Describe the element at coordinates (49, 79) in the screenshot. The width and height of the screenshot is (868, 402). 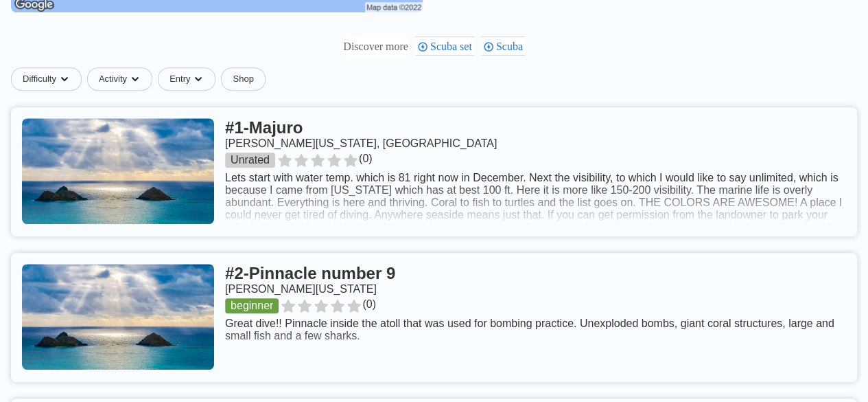
I see `button: Difficultydropdown caret` at that location.